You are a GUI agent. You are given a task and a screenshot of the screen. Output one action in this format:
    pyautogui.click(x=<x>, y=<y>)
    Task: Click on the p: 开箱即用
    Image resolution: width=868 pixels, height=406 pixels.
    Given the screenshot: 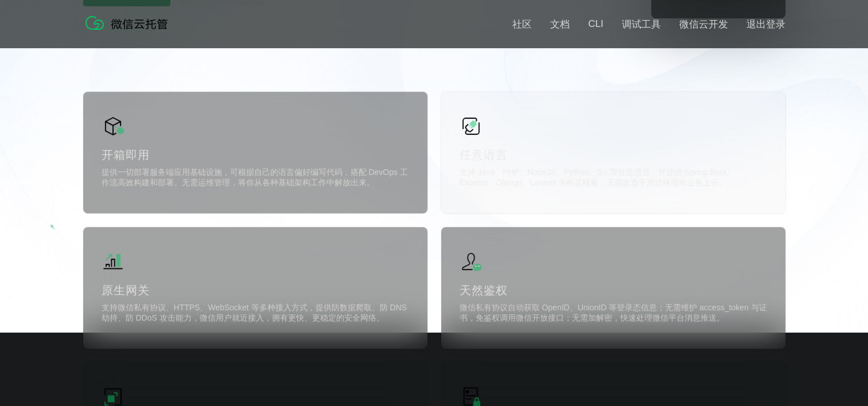 What is the action you would take?
    pyautogui.click(x=255, y=155)
    